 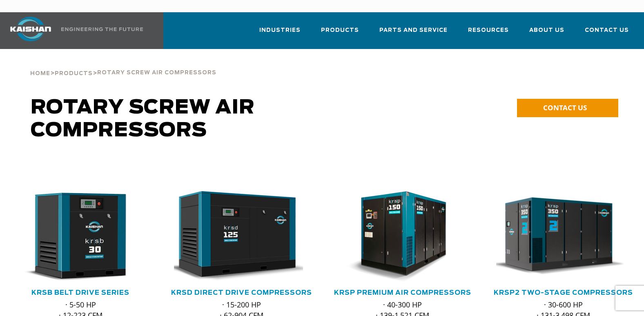 What do you see at coordinates (40, 73) in the screenshot?
I see `a: Home` at bounding box center [40, 73].